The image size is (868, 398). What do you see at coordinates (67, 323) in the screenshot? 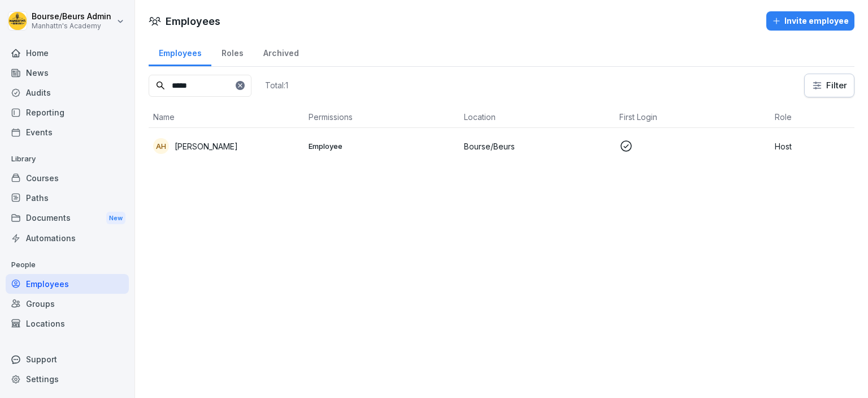
I see `a: Locations` at bounding box center [67, 323].